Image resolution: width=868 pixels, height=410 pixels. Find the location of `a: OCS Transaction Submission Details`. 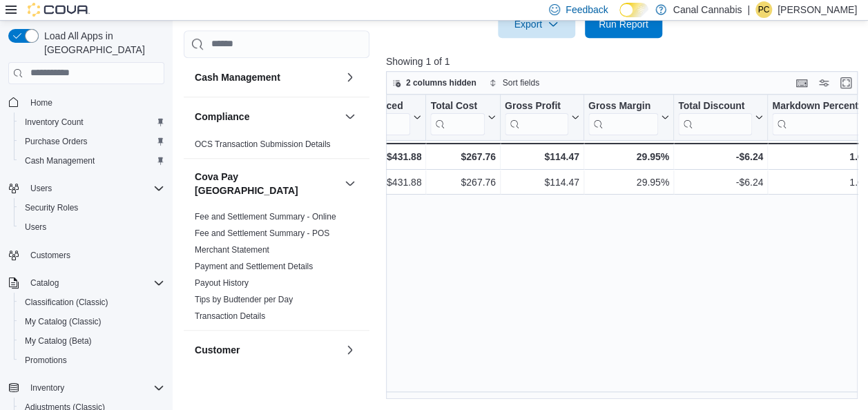

a: OCS Transaction Submission Details is located at coordinates (262, 144).